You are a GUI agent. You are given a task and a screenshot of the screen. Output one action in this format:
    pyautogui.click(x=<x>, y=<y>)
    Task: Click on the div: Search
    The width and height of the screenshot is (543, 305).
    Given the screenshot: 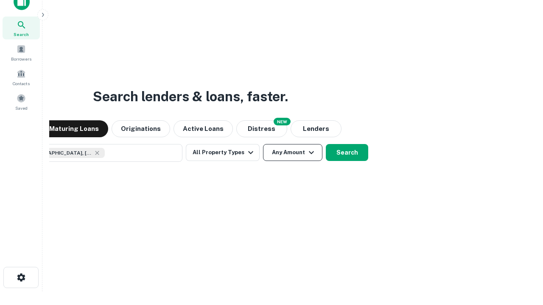 What is the action you would take?
    pyautogui.click(x=21, y=28)
    